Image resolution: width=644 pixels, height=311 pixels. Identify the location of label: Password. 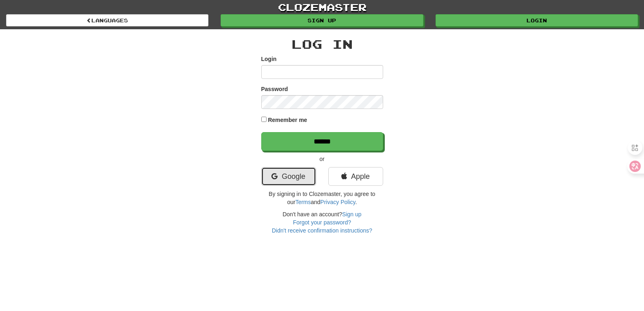
(275, 89).